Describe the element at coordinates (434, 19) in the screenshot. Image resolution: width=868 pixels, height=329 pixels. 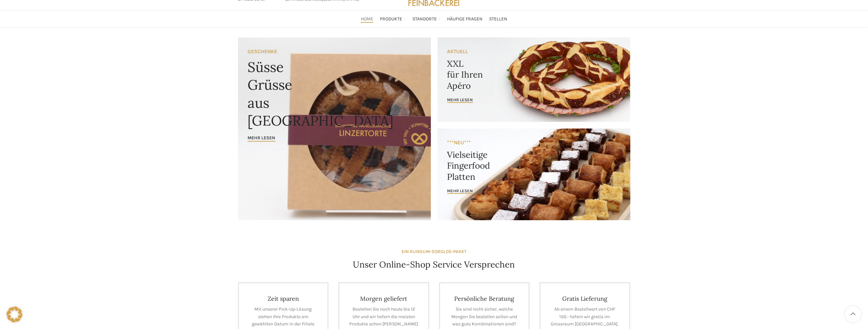
I see `div: Main navigation` at that location.